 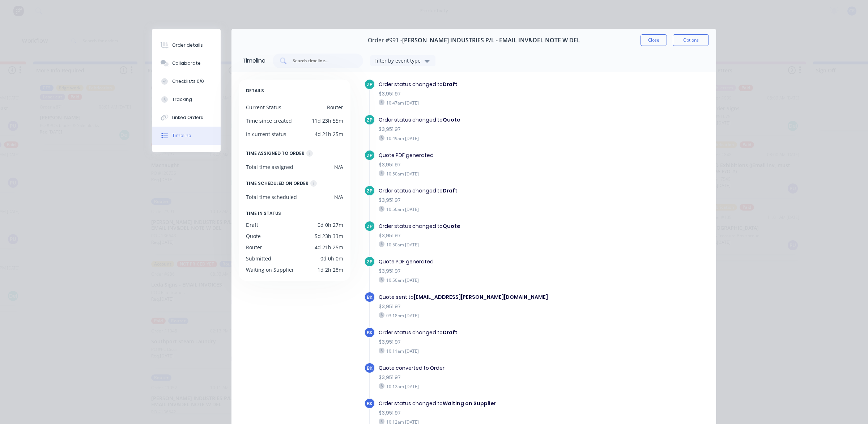 What do you see at coordinates (186, 82) in the screenshot?
I see `button: Checklists 0/0` at bounding box center [186, 82].